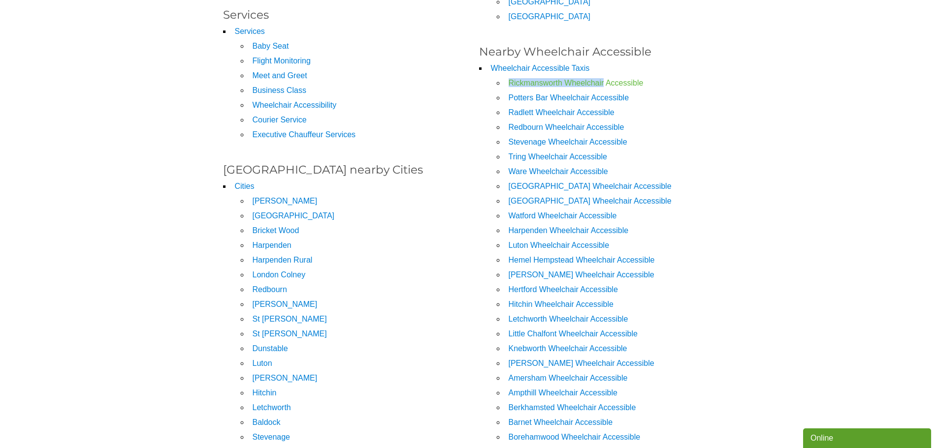  Describe the element at coordinates (558, 171) in the screenshot. I see `a: Ware Wheelchair Accessible` at that location.